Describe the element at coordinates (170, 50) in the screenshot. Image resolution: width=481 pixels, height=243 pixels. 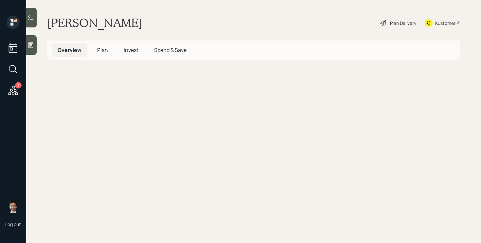
I see `span: Spend & Save` at that location.